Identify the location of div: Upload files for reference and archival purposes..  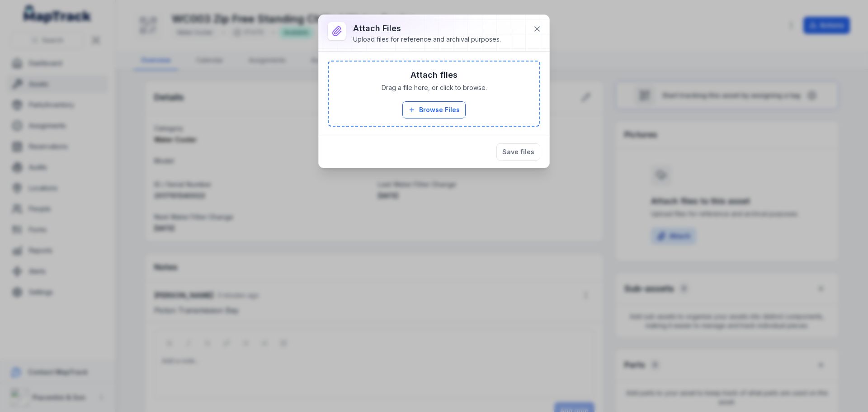
(427, 39).